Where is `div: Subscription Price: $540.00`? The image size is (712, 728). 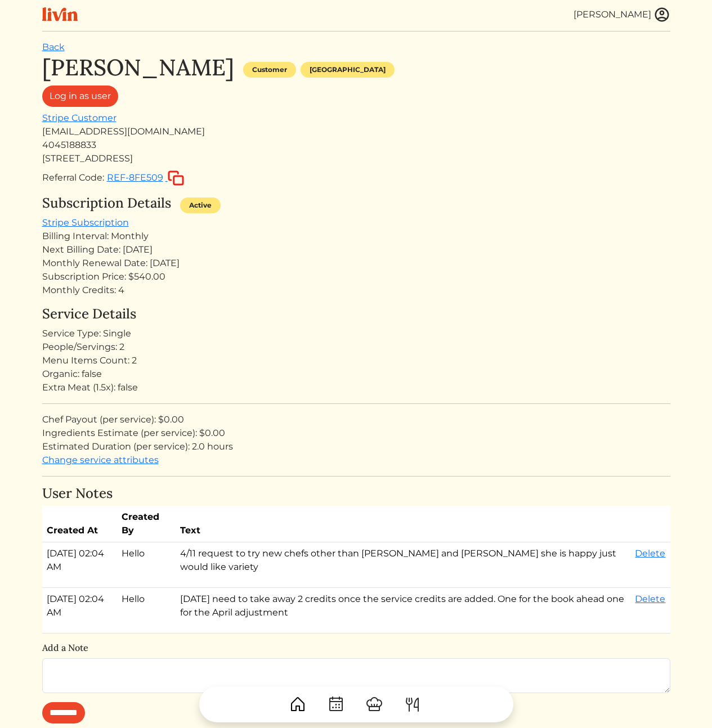 div: Subscription Price: $540.00 is located at coordinates (356, 277).